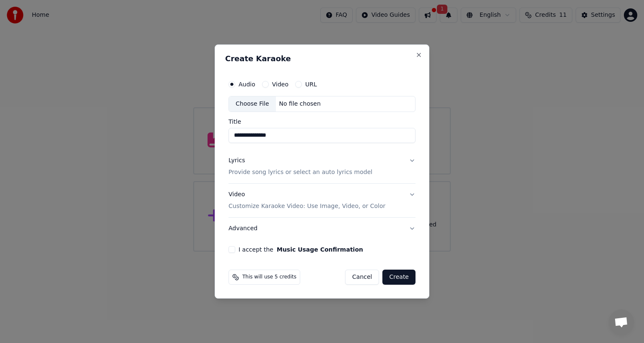 The image size is (644, 343). Describe the element at coordinates (247, 84) in the screenshot. I see `label: Audio` at that location.